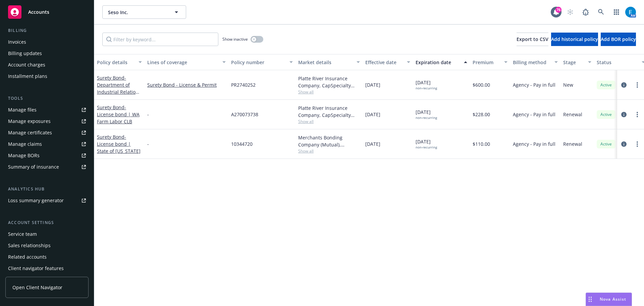 The width and height of the screenshot is (644, 306). Describe the element at coordinates (617, 62) in the screenshot. I see `div: Status` at that location.